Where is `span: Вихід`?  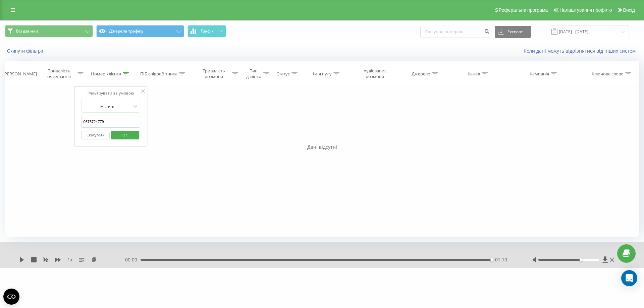 span: Вихід is located at coordinates (629, 10).